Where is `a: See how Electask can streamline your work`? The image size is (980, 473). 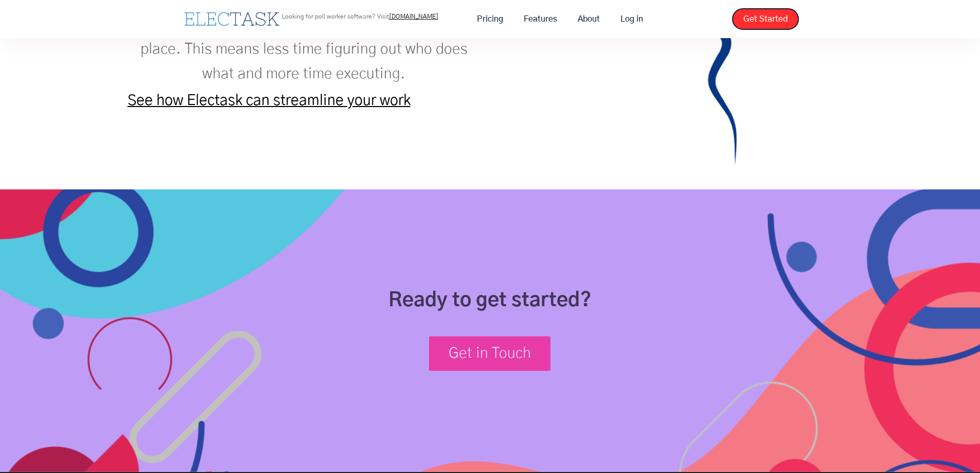 a: See how Electask can streamline your work is located at coordinates (269, 101).